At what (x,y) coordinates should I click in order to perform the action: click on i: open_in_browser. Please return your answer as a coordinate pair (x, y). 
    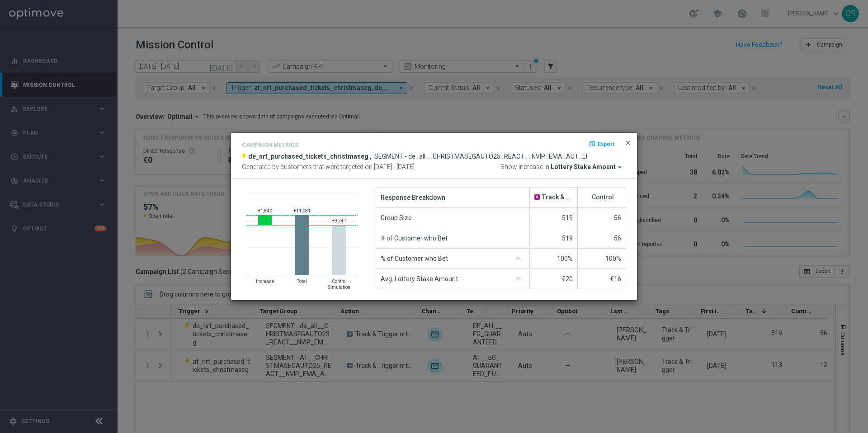
    Looking at the image, I should click on (592, 144).